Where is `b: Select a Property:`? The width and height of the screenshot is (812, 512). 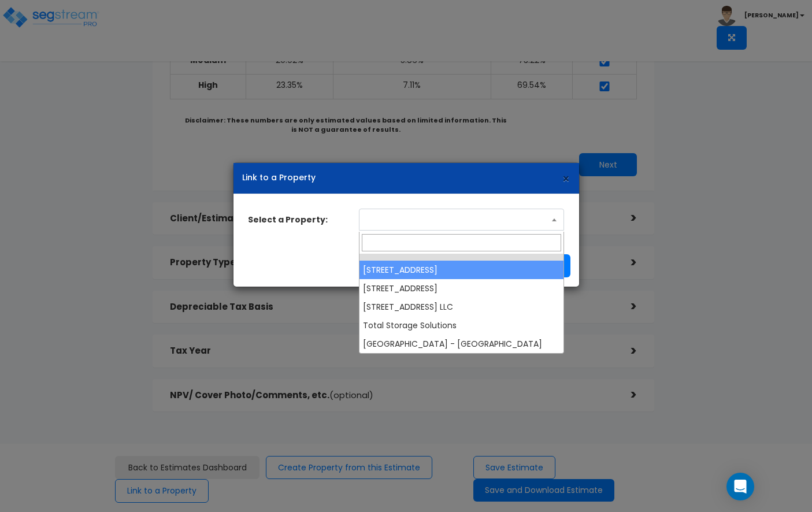
b: Select a Property: is located at coordinates (288, 220).